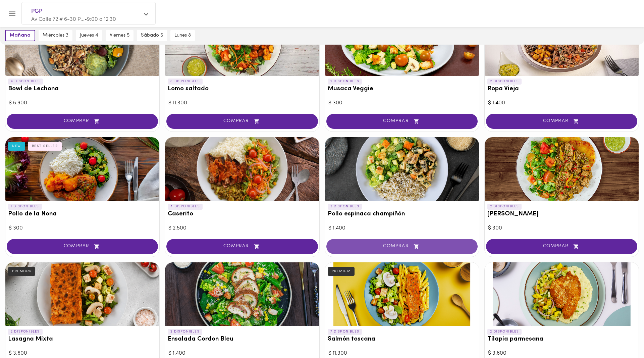 The image size is (644, 358). What do you see at coordinates (12, 14) in the screenshot?
I see `button: Menu` at bounding box center [12, 14].